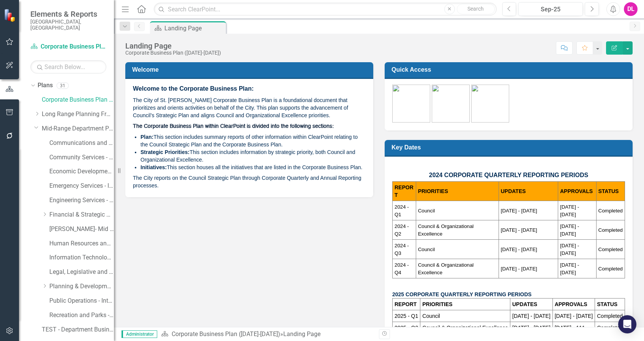 Image resolution: width=644 pixels, height=341 pixels. What do you see at coordinates (82, 158) in the screenshot?
I see `a: Community Services - Integrated Business Plan` at bounding box center [82, 158].